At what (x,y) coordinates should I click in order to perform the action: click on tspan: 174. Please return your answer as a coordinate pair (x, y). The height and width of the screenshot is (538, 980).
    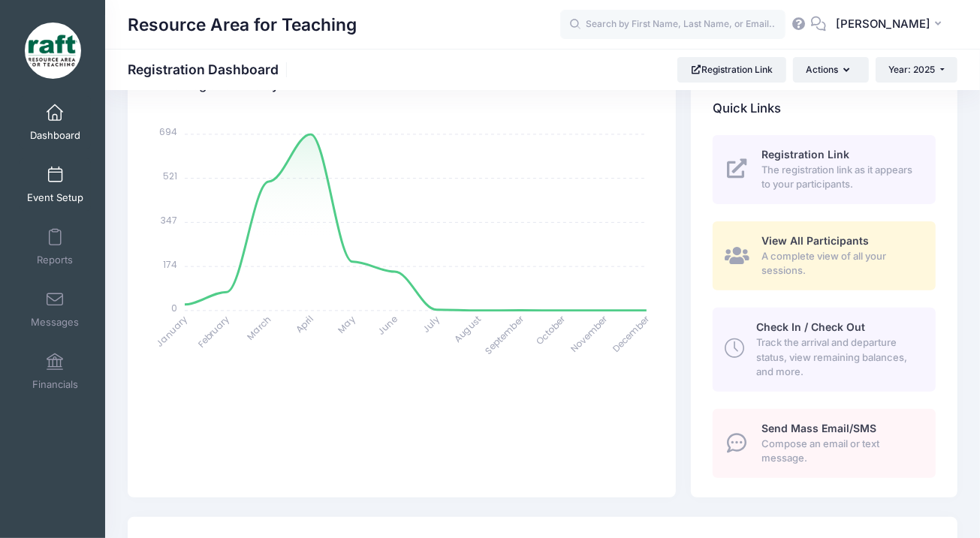
    Looking at the image, I should click on (170, 264).